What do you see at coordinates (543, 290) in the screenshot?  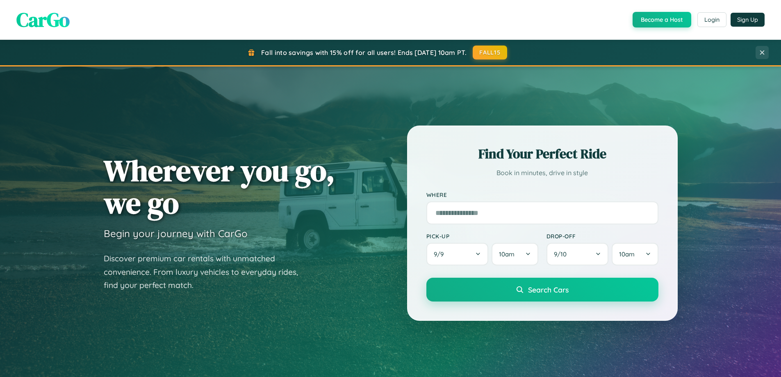 I see `button: Search Cars` at bounding box center [543, 290].